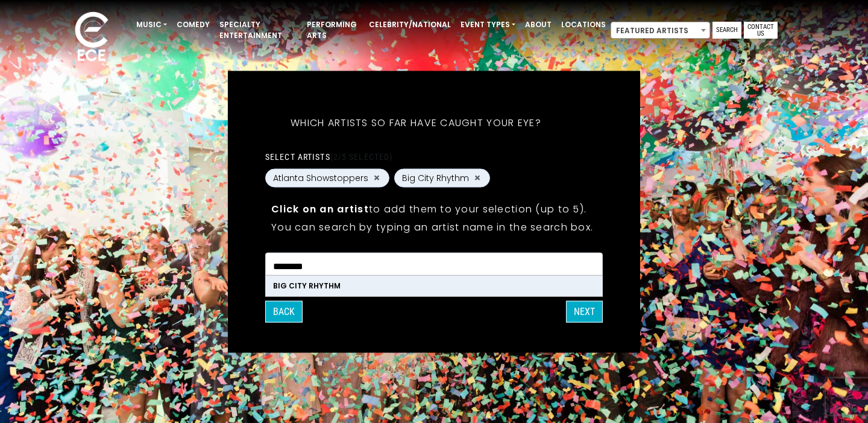 The image size is (868, 423). I want to click on button: Next, so click(584, 311).